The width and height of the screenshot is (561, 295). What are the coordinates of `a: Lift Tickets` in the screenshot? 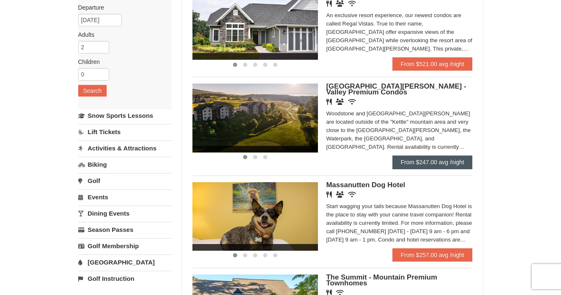 It's located at (125, 132).